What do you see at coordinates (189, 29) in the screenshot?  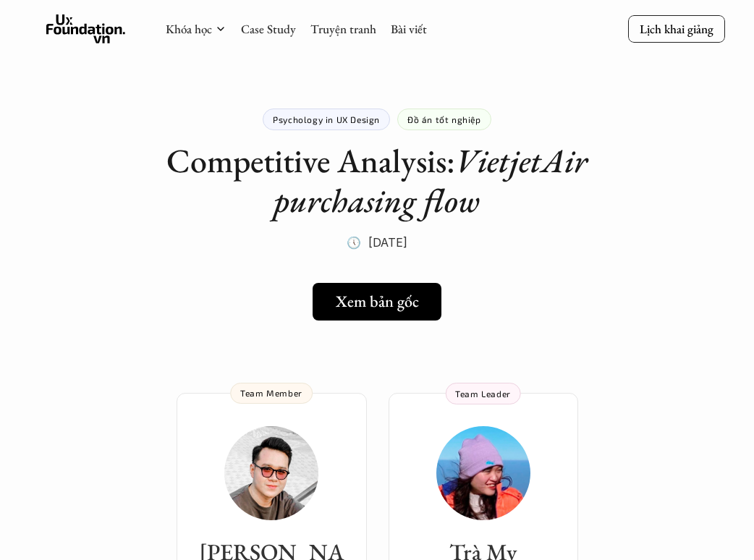 I see `a: Khóa học` at bounding box center [189, 29].